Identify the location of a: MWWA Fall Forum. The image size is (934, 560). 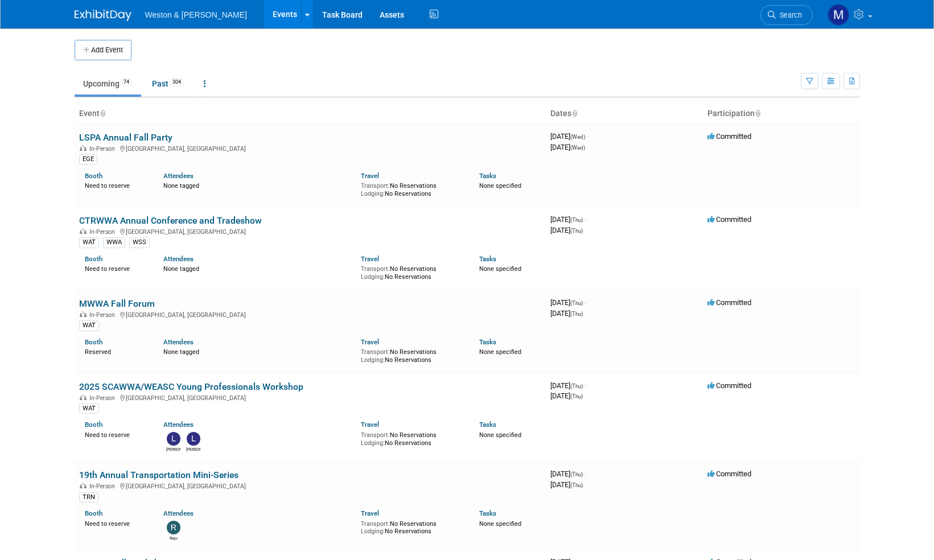
(117, 304).